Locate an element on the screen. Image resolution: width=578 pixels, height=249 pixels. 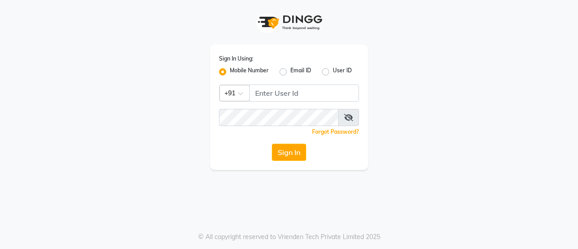
img: logo1.svg is located at coordinates (289, 22).